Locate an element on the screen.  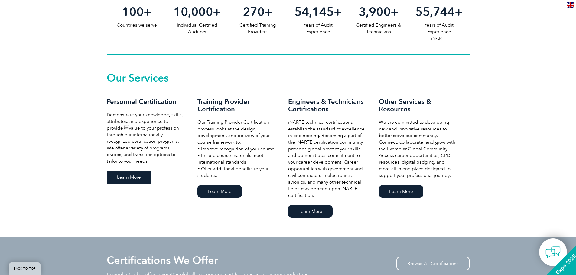
img: contact-chat.png is located at coordinates (553, 253).